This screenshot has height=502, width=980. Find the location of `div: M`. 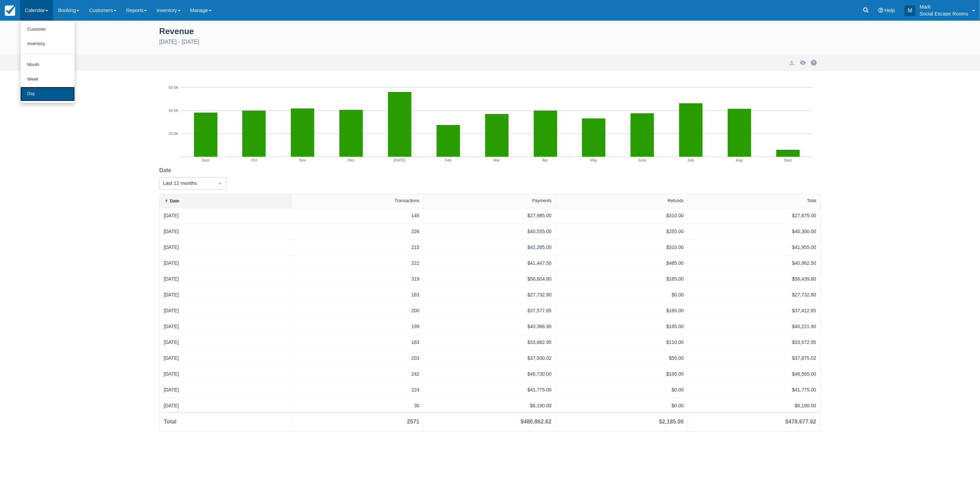

div: M is located at coordinates (910, 11).